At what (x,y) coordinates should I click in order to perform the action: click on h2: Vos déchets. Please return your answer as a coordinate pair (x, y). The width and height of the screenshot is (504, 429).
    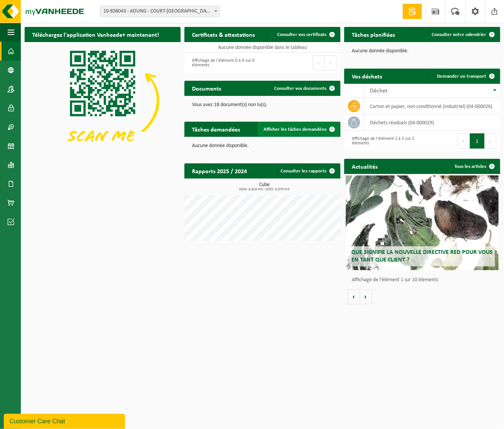
    Looking at the image, I should click on (367, 76).